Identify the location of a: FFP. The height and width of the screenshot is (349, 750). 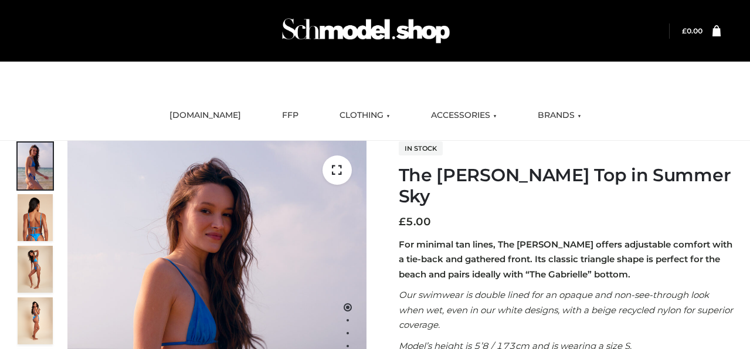
(290, 116).